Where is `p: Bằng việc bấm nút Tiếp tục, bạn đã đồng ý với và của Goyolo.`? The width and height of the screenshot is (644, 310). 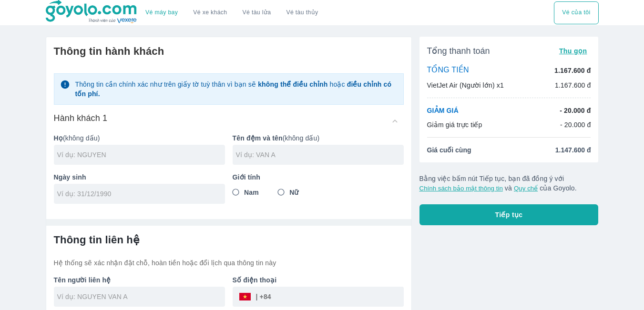 p: Bằng việc bấm nút Tiếp tục, bạn đã đồng ý với và của Goyolo. is located at coordinates (509, 183).